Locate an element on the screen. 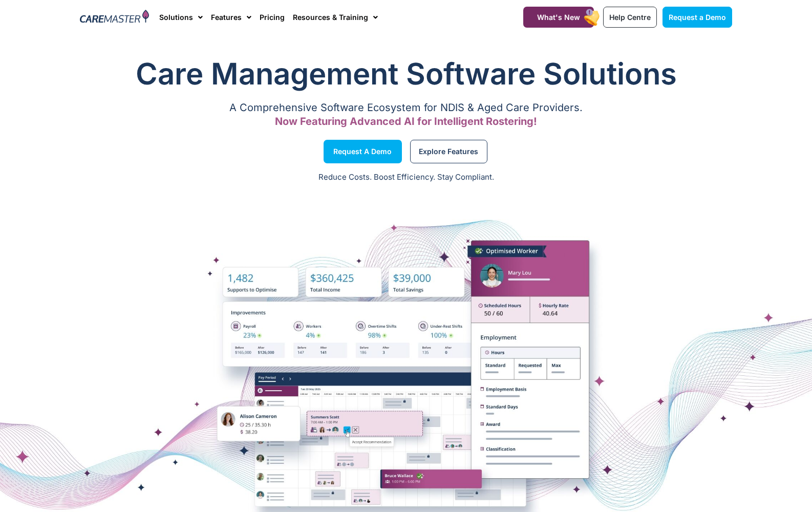 This screenshot has height=512, width=812. span: Explore Features is located at coordinates (448, 151).